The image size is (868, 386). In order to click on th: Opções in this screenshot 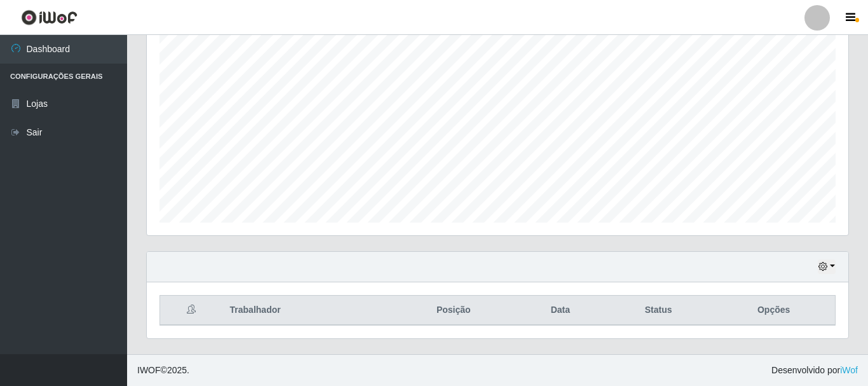, I will do `click(773, 310)`.